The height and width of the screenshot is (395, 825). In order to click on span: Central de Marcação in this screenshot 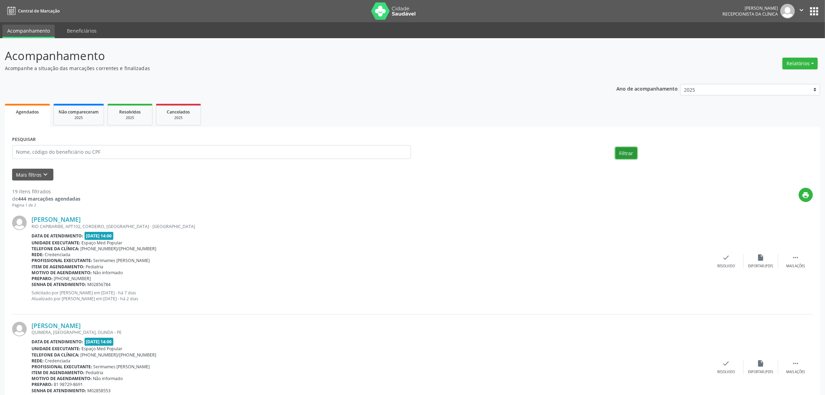, I will do `click(39, 11)`.